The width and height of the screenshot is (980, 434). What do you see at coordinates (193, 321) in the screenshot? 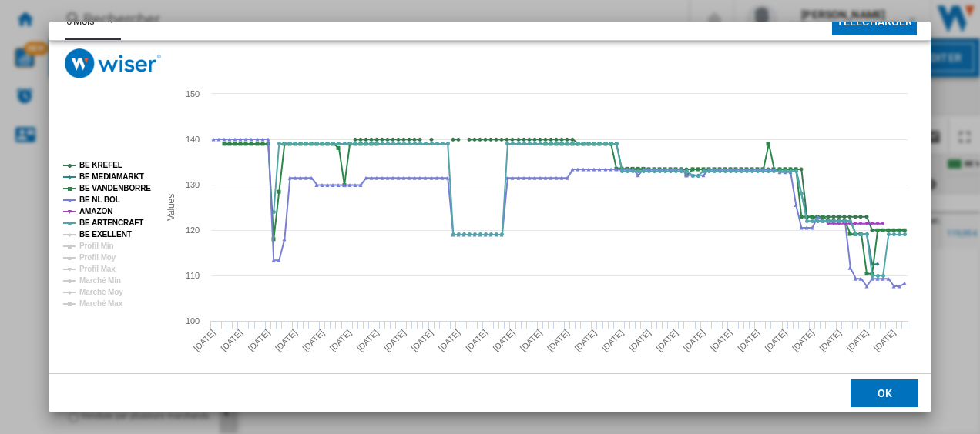
I see `tspan: 100` at bounding box center [193, 321].